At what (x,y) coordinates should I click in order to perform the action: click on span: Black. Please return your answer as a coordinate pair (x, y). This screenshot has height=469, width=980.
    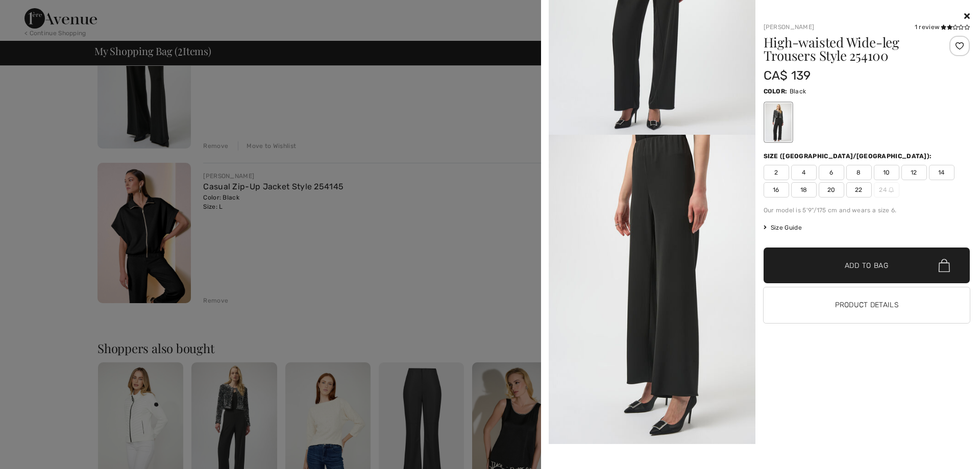
    Looking at the image, I should click on (798, 91).